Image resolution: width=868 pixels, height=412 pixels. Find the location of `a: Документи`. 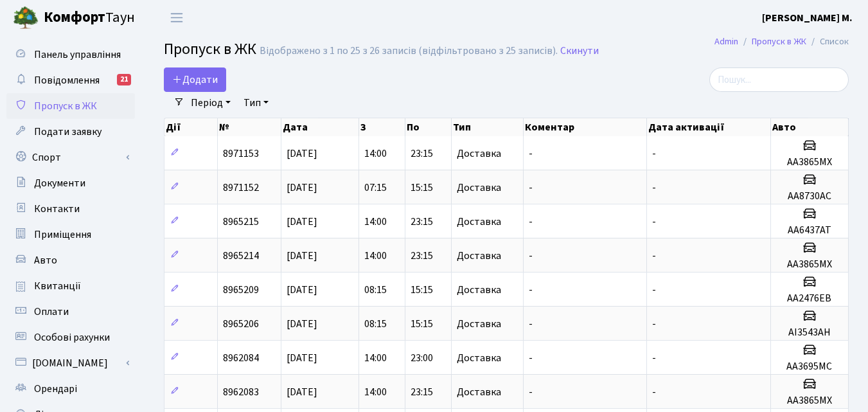

a: Документи is located at coordinates (71, 183).